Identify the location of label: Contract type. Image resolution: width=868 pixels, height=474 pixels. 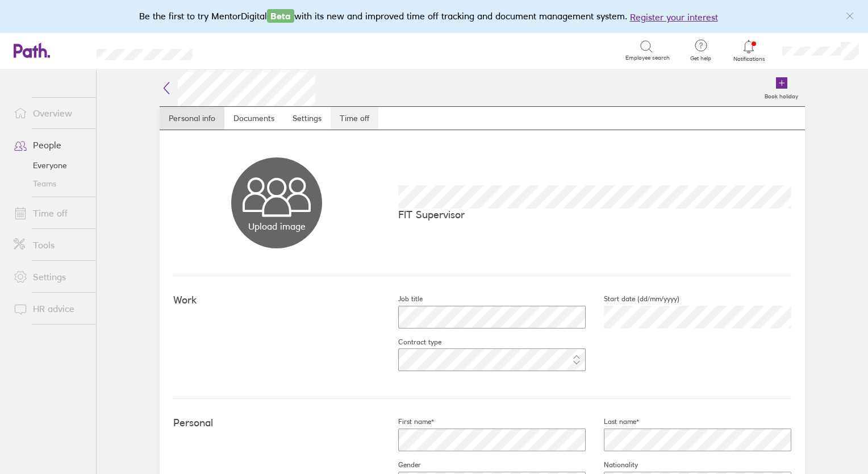
(411, 342).